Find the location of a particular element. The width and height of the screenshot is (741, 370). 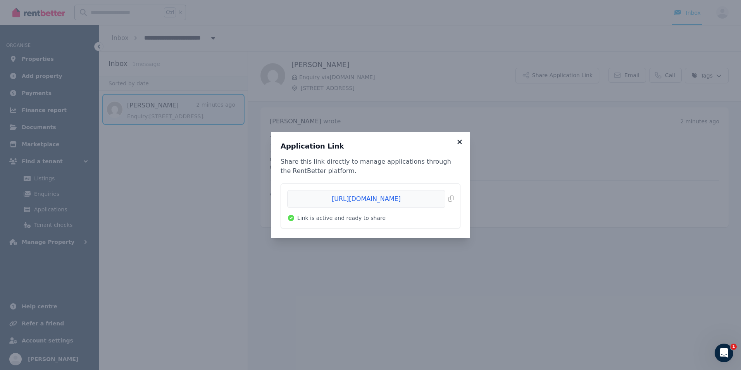

span: Link is active and ready to share is located at coordinates (341, 218).